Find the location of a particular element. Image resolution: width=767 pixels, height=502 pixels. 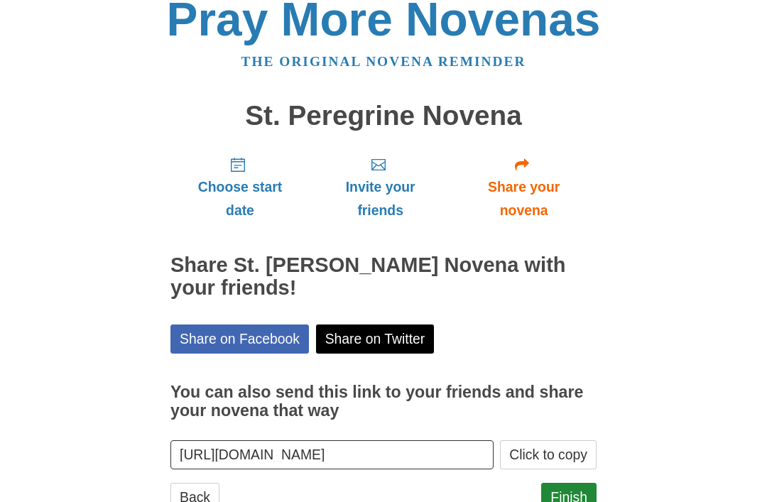

a: Share on Facebook is located at coordinates (239, 339).